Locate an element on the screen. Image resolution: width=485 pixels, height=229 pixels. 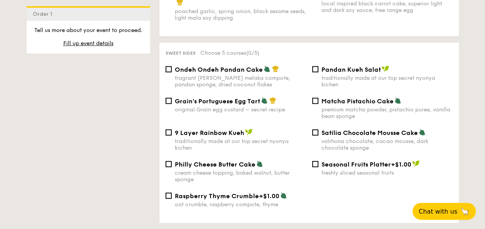
input: Grain's Portuguese Egg Tartoriginal Grain egg custard – secret recipe is located at coordinates (169, 101).